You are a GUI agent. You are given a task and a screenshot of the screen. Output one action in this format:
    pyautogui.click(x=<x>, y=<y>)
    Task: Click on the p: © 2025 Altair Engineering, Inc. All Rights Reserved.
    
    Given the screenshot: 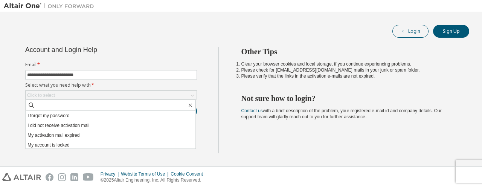 What is the action you would take?
    pyautogui.click(x=154, y=180)
    